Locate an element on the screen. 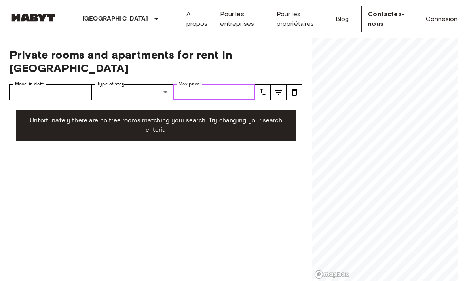 The width and height of the screenshot is (467, 281). label: Max price is located at coordinates (189, 84).